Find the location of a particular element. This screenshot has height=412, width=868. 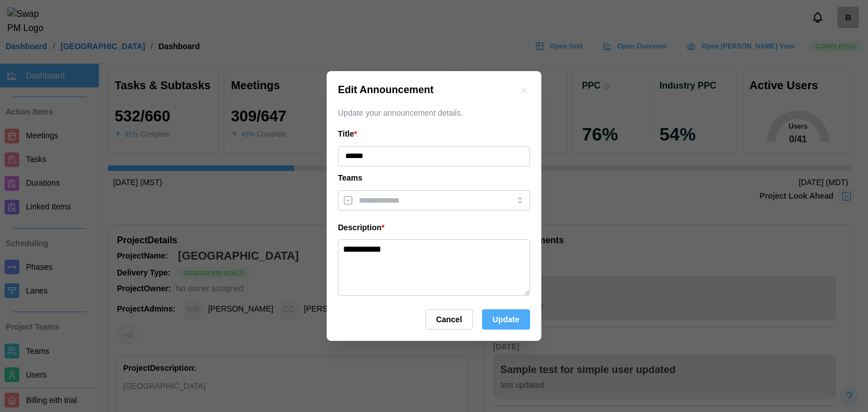

button: Cancel is located at coordinates (449, 320).